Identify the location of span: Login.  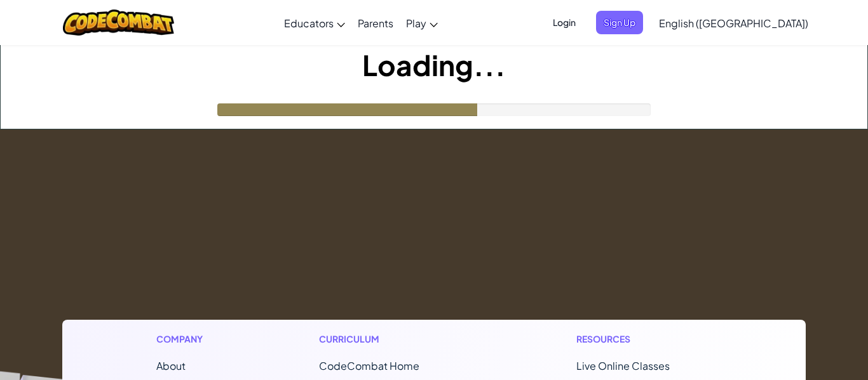
(564, 22).